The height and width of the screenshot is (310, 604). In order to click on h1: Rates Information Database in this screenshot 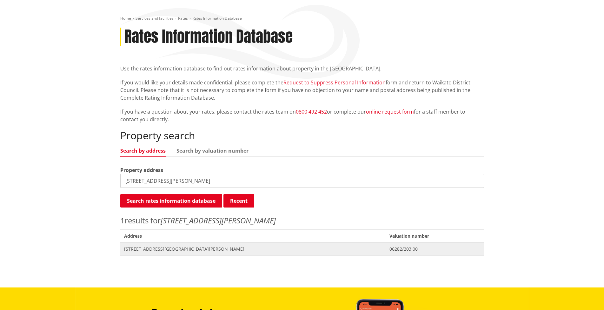, I will do `click(209, 37)`.